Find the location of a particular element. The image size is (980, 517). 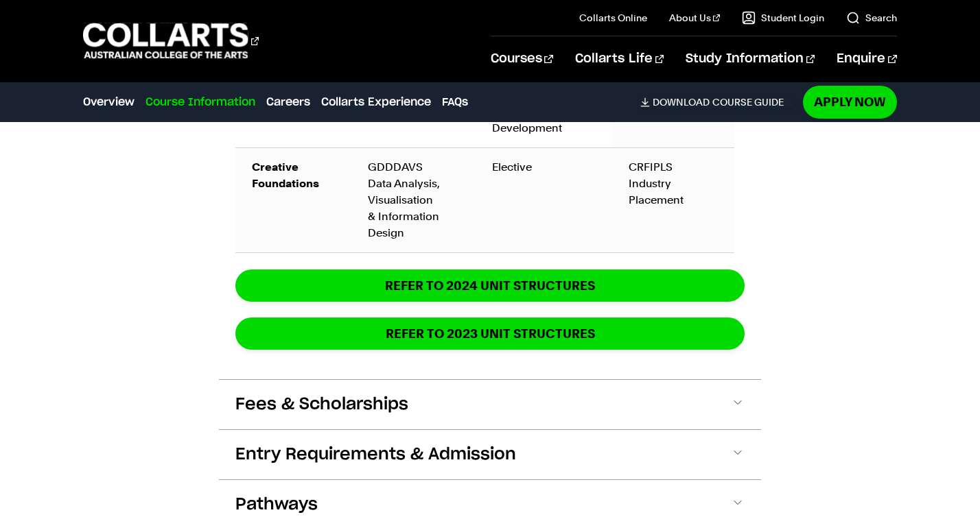

a: Enquire is located at coordinates (865, 59).